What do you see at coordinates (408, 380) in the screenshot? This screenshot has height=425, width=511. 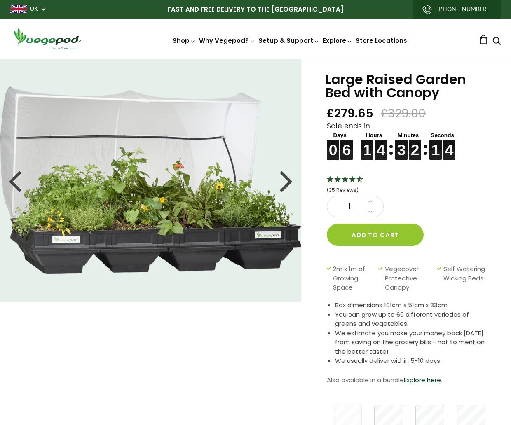 I see `p: Also available in a bundle .` at bounding box center [408, 380].